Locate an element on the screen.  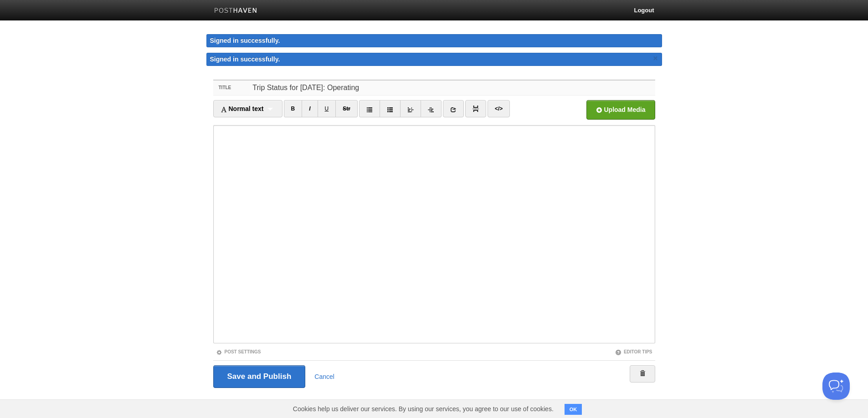
img: pagebreak-icon.png is located at coordinates (476, 109).